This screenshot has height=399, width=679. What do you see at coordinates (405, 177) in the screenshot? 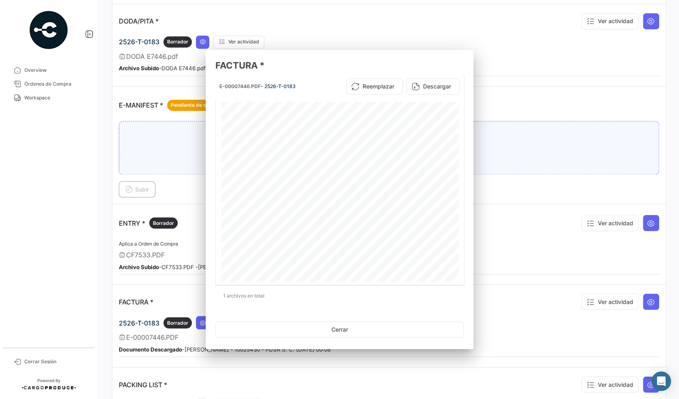
I see `span: Valor unitario` at bounding box center [405, 177].